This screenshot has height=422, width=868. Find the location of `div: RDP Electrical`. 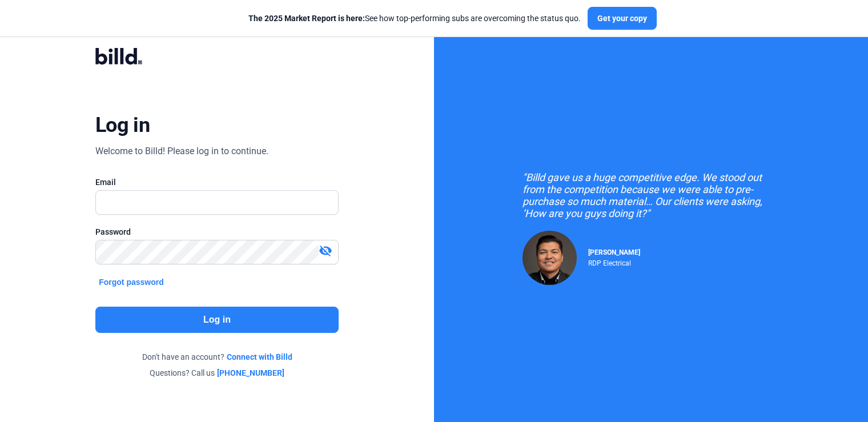

div: RDP Electrical is located at coordinates (614, 262).